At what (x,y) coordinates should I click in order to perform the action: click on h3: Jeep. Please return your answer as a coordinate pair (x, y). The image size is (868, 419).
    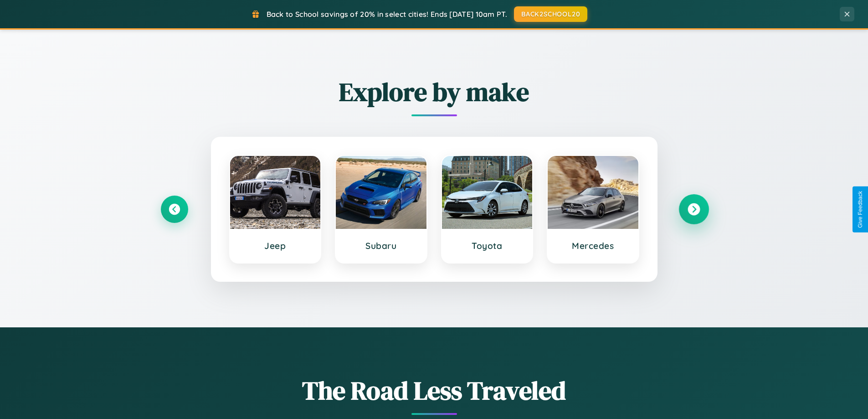
    Looking at the image, I should click on (275, 246).